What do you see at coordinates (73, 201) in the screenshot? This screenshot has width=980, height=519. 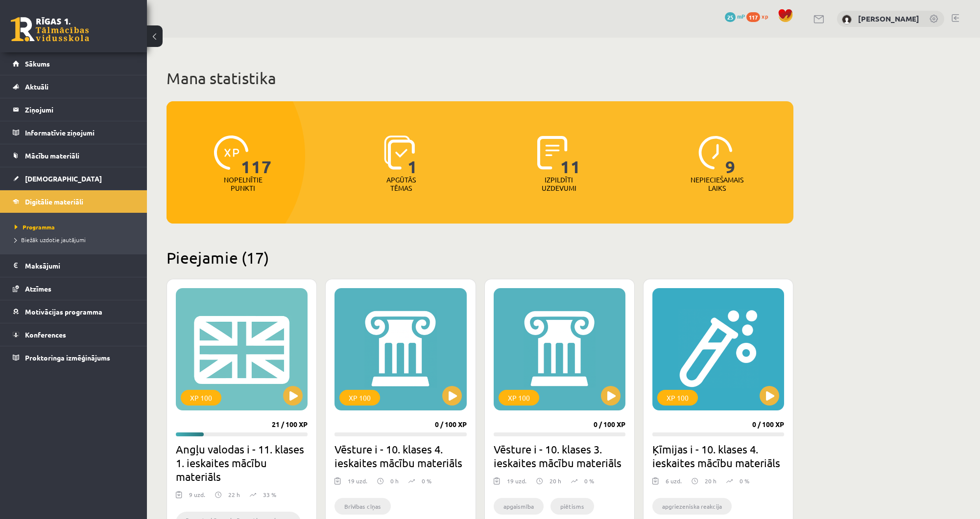 I see `a: Digitālie materiāli` at bounding box center [73, 201].